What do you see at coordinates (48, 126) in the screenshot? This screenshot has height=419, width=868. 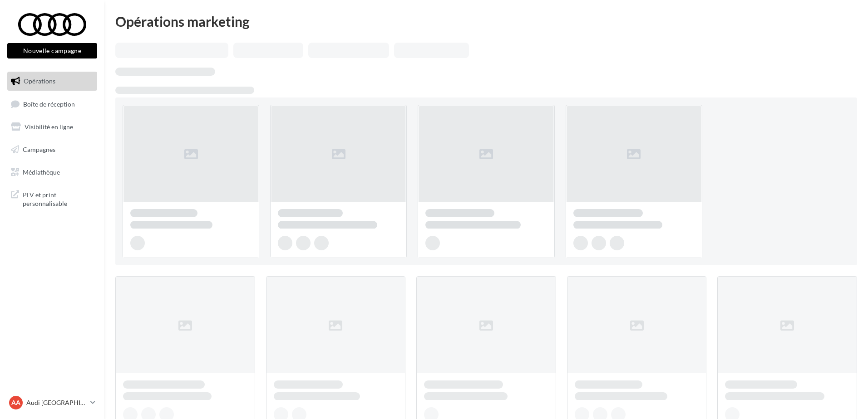 I see `span: Visibilité en ligne` at bounding box center [48, 126].